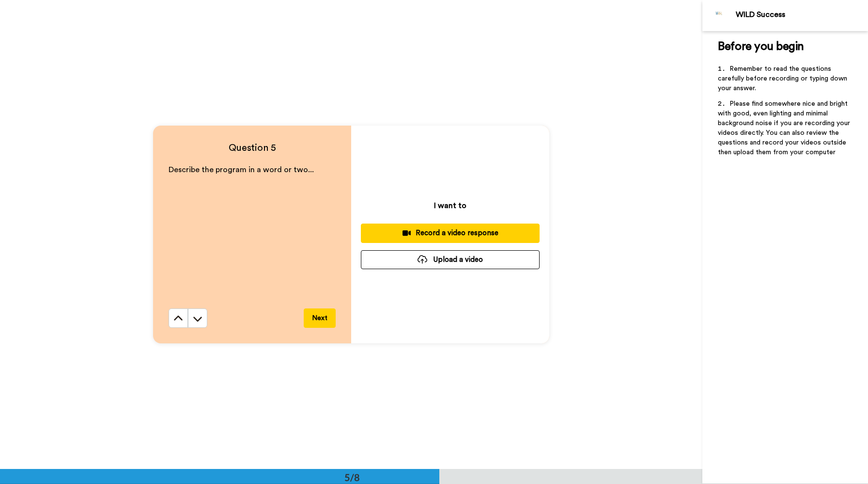 This screenshot has width=868, height=484. I want to click on div: WILD Success, so click(802, 15).